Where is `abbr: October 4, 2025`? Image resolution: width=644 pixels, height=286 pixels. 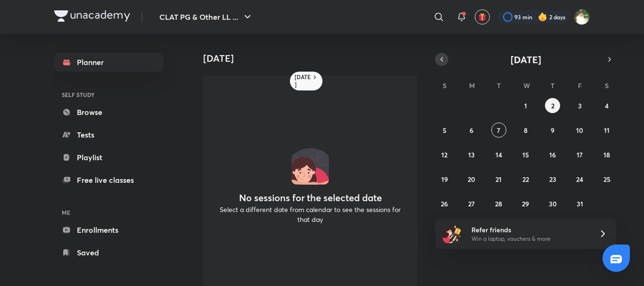
abbr: October 4, 2025 is located at coordinates (607, 105).